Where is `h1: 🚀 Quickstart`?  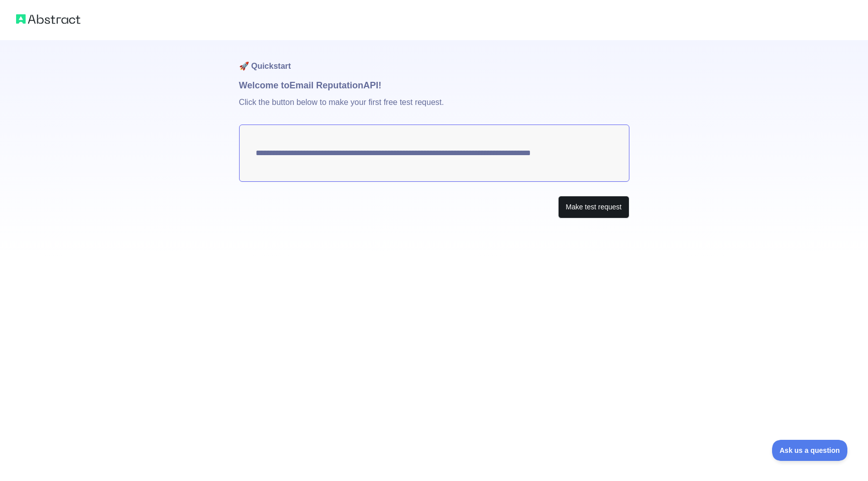
h1: 🚀 Quickstart is located at coordinates (434, 59).